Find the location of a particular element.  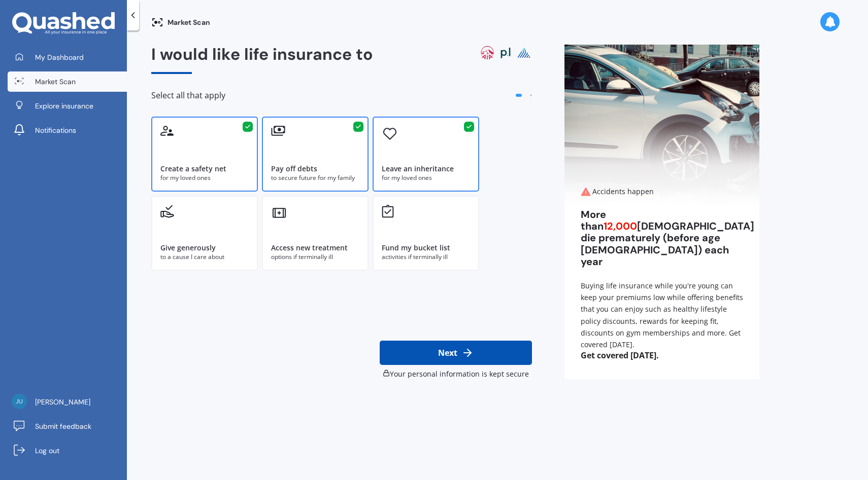

a: Log out is located at coordinates (67, 450).